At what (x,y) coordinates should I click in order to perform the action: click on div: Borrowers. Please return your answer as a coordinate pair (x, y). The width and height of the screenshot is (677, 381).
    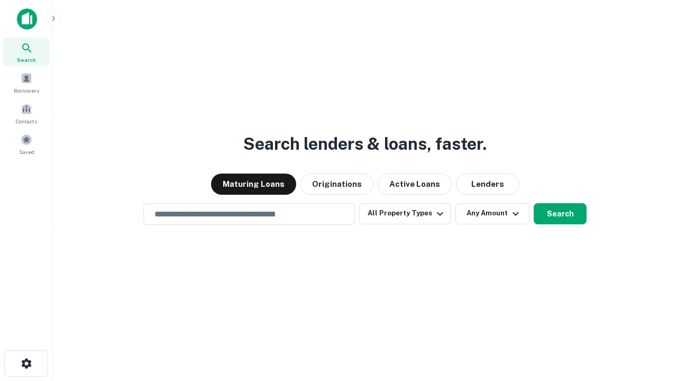
    Looking at the image, I should click on (26, 82).